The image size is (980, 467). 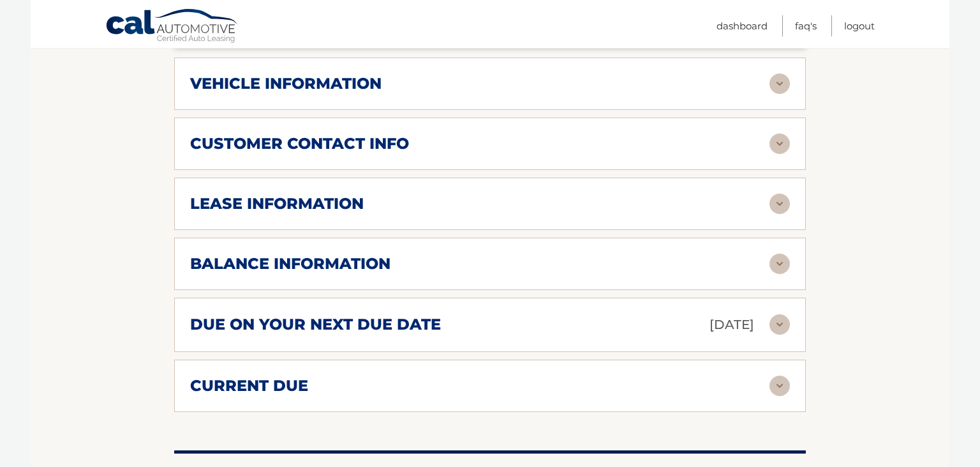 What do you see at coordinates (300, 144) in the screenshot?
I see `h2: customer contact info` at bounding box center [300, 144].